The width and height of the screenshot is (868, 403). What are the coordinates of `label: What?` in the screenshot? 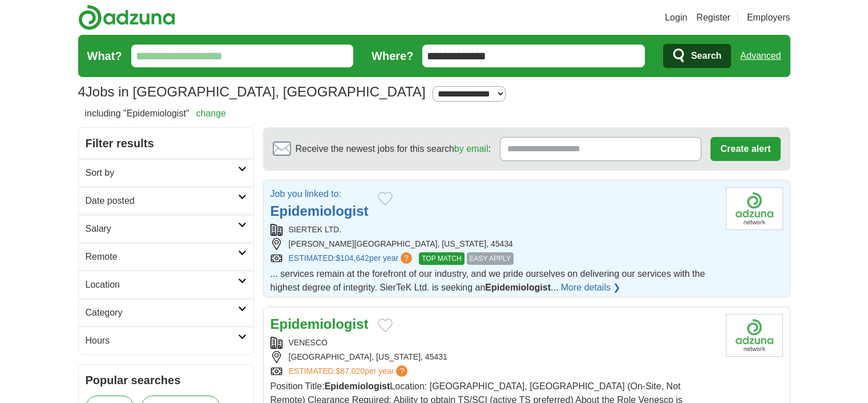 It's located at (104, 56).